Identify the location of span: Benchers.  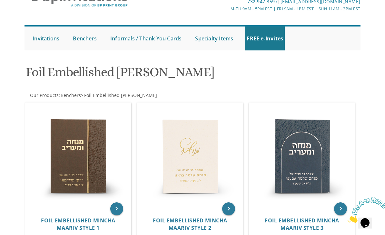
(71, 95).